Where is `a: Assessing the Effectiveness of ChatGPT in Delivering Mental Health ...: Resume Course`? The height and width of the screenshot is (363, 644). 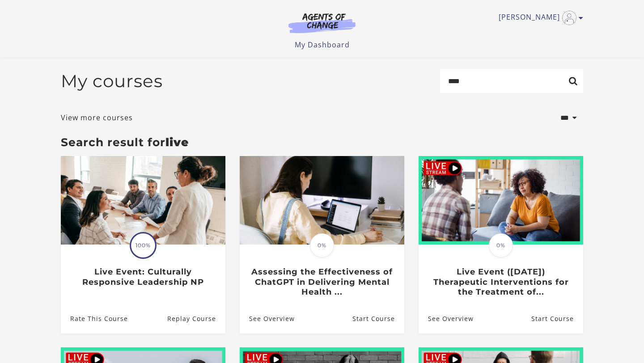 a: Assessing the Effectiveness of ChatGPT in Delivering Mental Health ...: Resume Course is located at coordinates (379, 318).